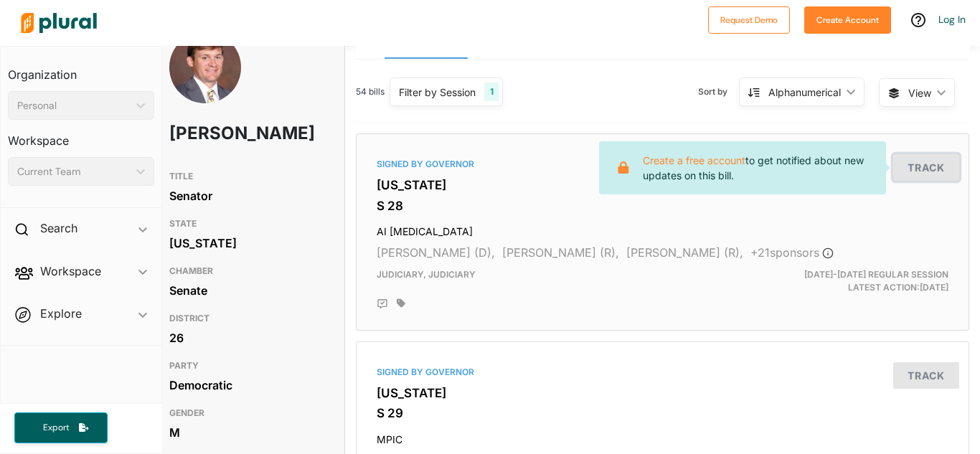 This screenshot has height=454, width=980. Describe the element at coordinates (383, 304) in the screenshot. I see `div: Add Position Statement` at that location.